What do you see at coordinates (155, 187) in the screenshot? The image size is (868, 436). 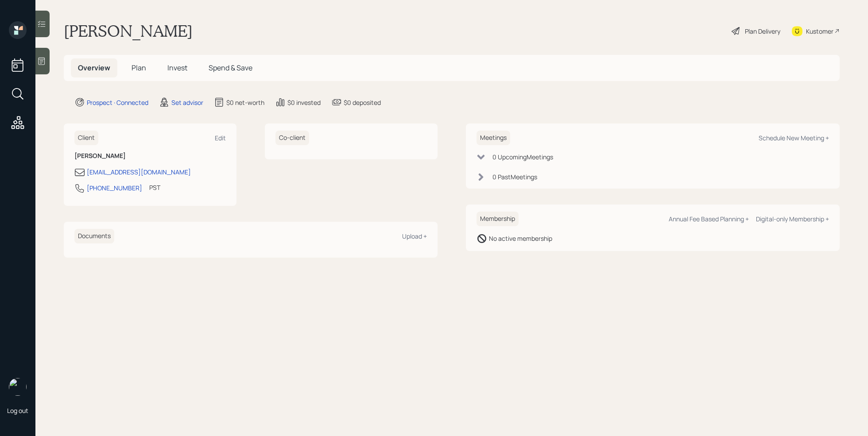 I see `div: PST` at bounding box center [155, 187].